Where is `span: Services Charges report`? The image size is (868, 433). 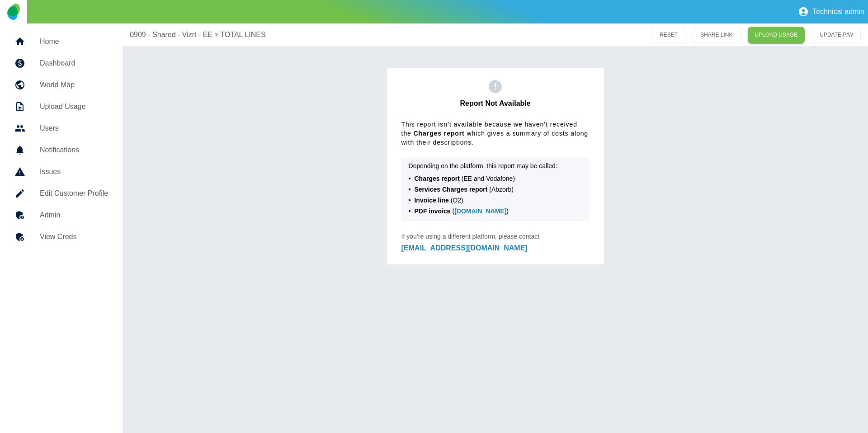 span: Services Charges report is located at coordinates (450, 189).